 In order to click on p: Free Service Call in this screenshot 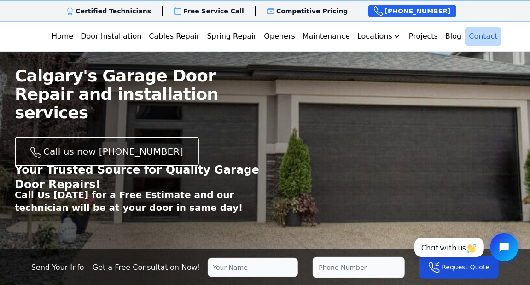, I will do `click(214, 11)`.